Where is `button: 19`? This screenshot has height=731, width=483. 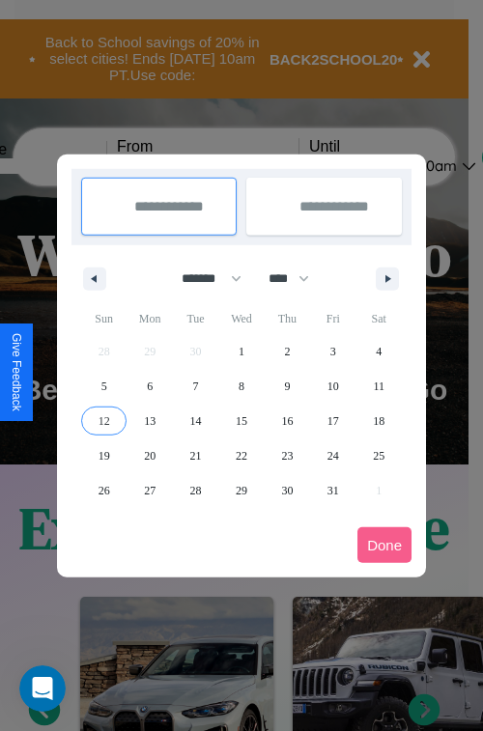
button: 19 is located at coordinates (103, 455).